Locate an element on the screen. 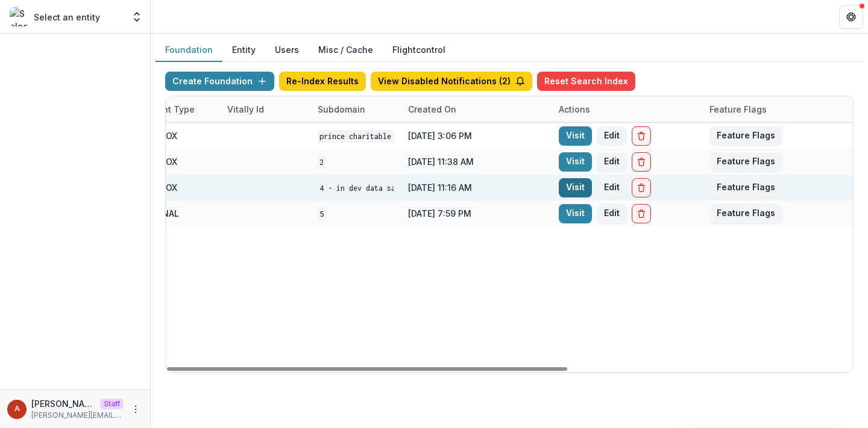 This screenshot has height=428, width=868. code: Prince Charitable Trusts DEMO is located at coordinates (380, 136).